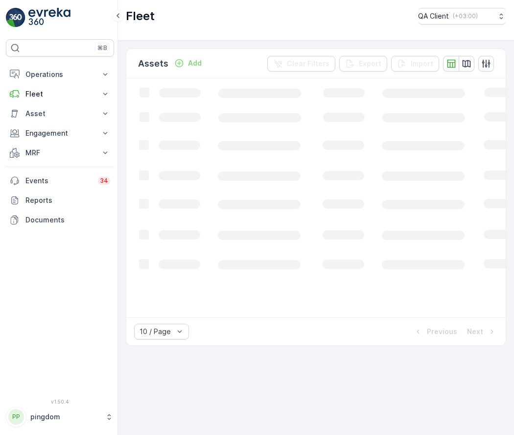 The height and width of the screenshot is (435, 514). I want to click on p: Asset, so click(60, 114).